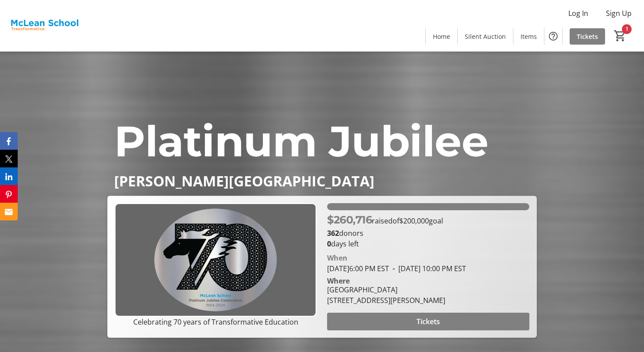 Image resolution: width=644 pixels, height=352 pixels. I want to click on span: Log In, so click(578, 13).